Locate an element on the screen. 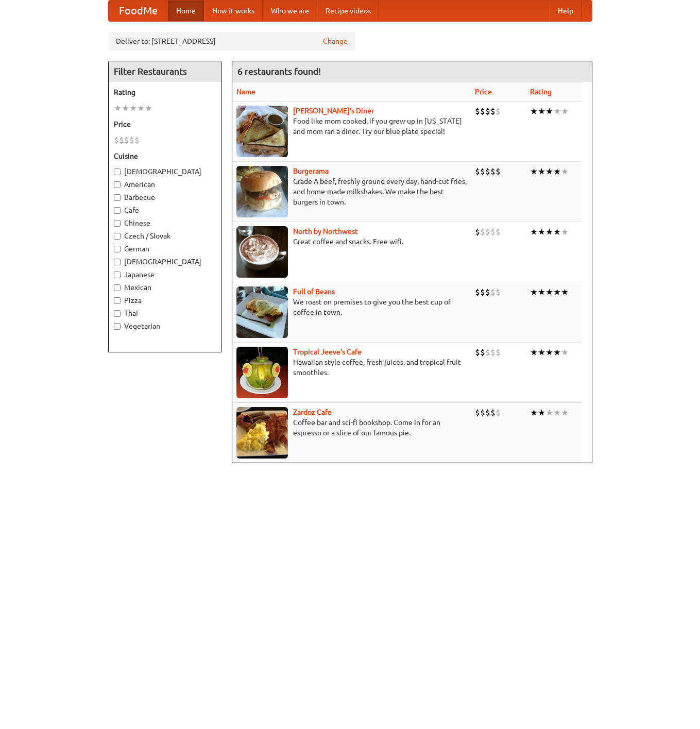 This screenshot has height=729, width=700. input: Japanese is located at coordinates (116, 275).